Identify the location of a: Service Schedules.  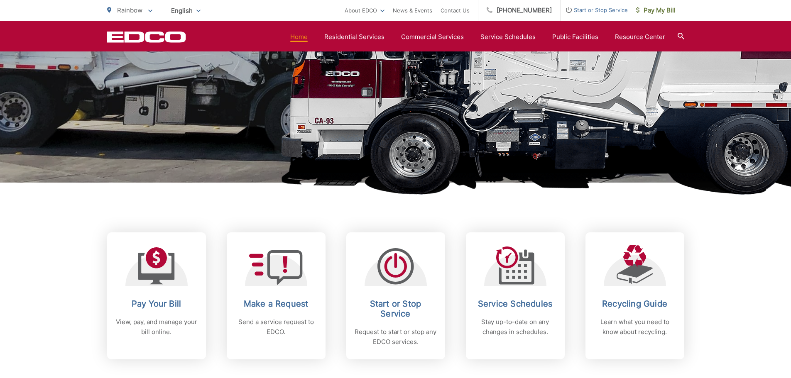
(508, 37).